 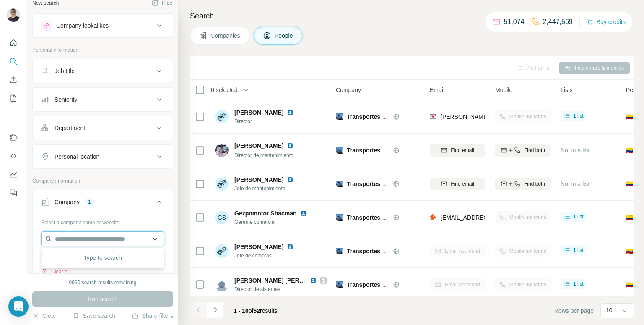 What do you see at coordinates (13, 61) in the screenshot?
I see `button: Search` at bounding box center [13, 61].